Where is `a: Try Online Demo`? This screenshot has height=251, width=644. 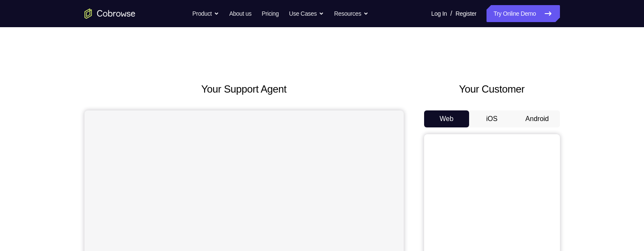
a: Try Online Demo is located at coordinates (523, 13).